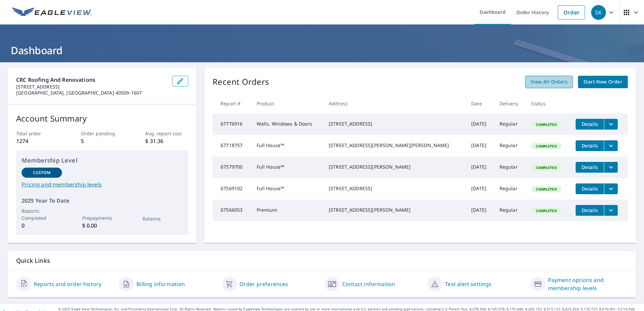 The height and width of the screenshot is (311, 644). I want to click on a: Pricing and membership levels, so click(102, 185).